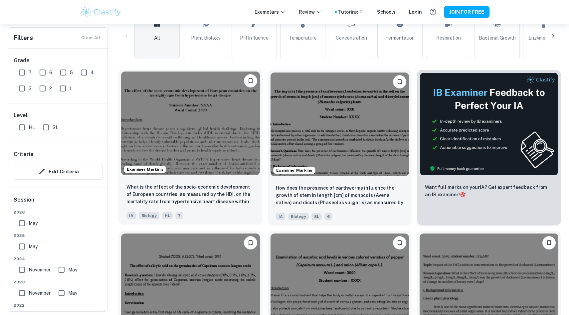  What do you see at coordinates (157, 38) in the screenshot?
I see `span: All` at bounding box center [157, 38].